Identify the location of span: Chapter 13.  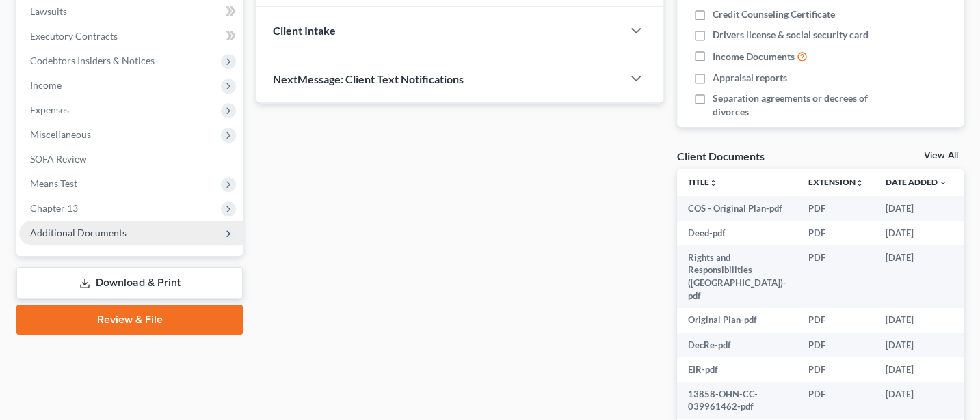
(54, 208).